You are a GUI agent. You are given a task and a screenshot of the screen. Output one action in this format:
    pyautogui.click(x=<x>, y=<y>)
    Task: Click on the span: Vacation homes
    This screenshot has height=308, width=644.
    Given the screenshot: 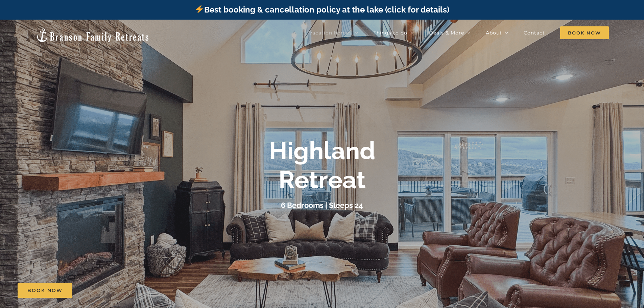 What is the action you would take?
    pyautogui.click(x=331, y=33)
    